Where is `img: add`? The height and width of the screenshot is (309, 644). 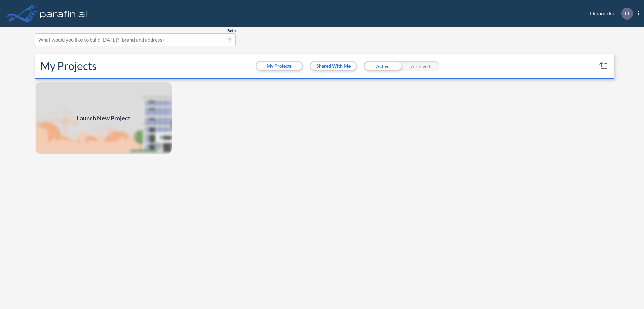 img: add is located at coordinates (104, 118).